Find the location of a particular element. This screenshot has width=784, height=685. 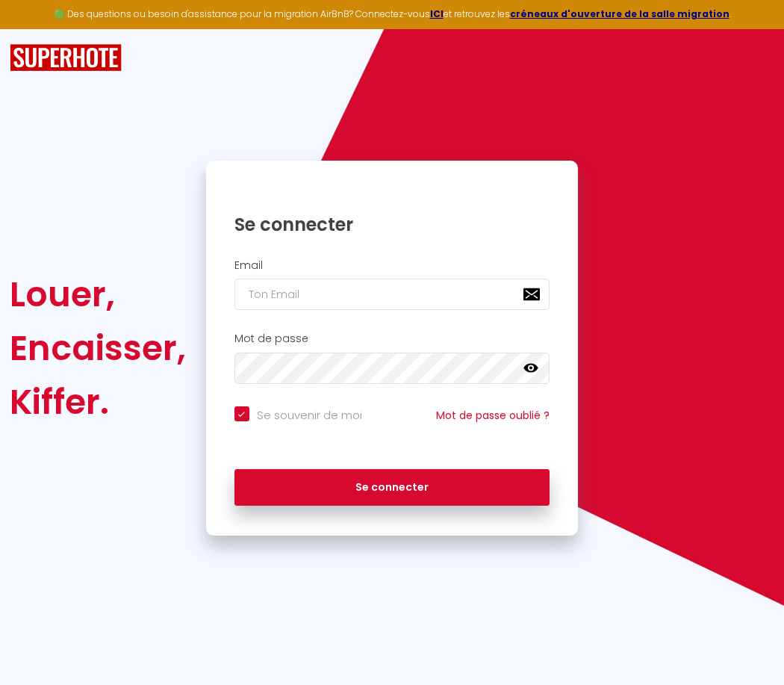

input: Ton Email is located at coordinates (392, 295).